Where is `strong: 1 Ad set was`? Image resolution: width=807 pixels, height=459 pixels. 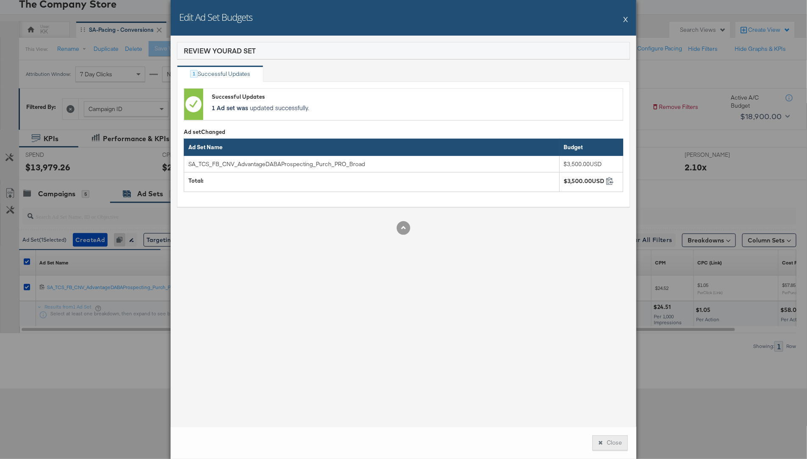 strong: 1 Ad set was is located at coordinates (230, 108).